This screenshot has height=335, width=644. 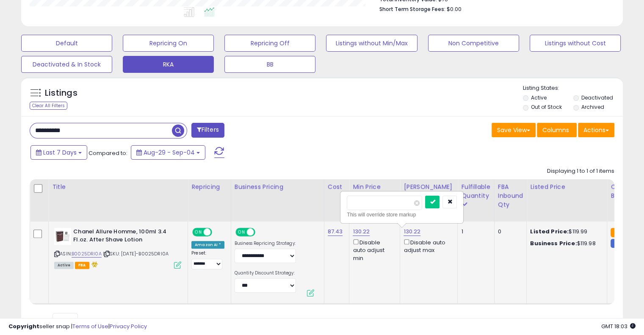 I want to click on button: Save View, so click(x=514, y=130).